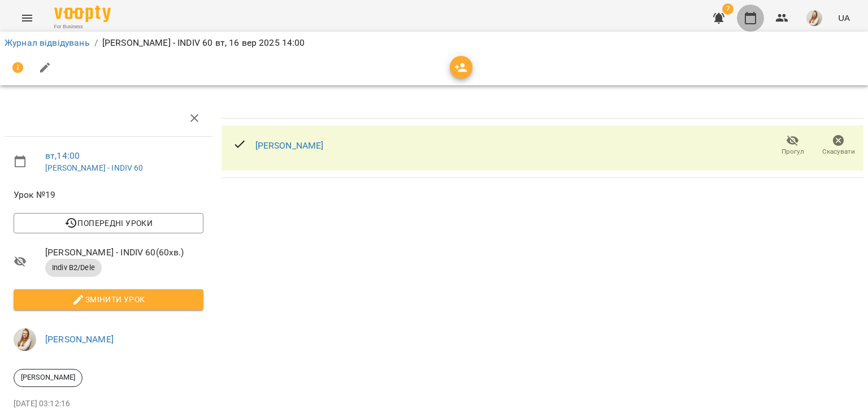 The height and width of the screenshot is (413, 868). What do you see at coordinates (838, 146) in the screenshot?
I see `button: Скасувати` at bounding box center [838, 146].